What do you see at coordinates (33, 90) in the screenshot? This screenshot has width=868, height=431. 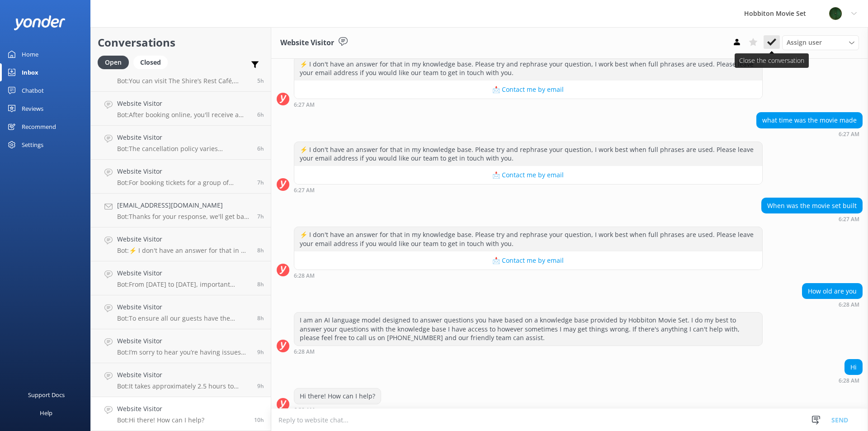 I see `div: Chatbot` at bounding box center [33, 90].